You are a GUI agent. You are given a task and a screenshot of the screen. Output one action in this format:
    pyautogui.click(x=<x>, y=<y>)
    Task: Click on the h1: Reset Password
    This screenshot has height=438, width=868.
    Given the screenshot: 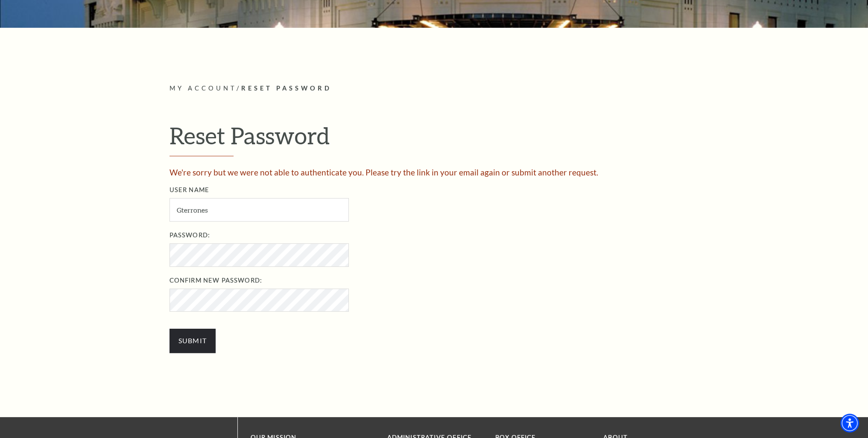 What is the action you would take?
    pyautogui.click(x=434, y=139)
    